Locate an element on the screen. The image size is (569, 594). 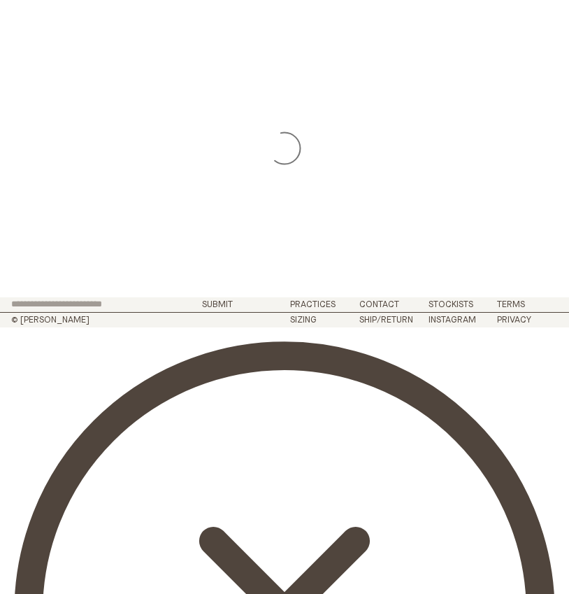
a: Terms is located at coordinates (511, 304).